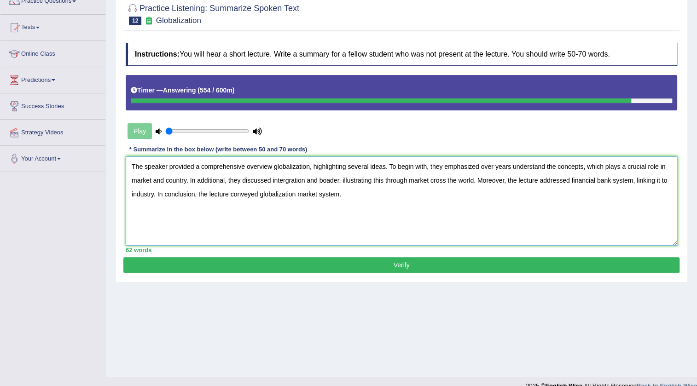  What do you see at coordinates (135, 21) in the screenshot?
I see `span: 12` at bounding box center [135, 21].